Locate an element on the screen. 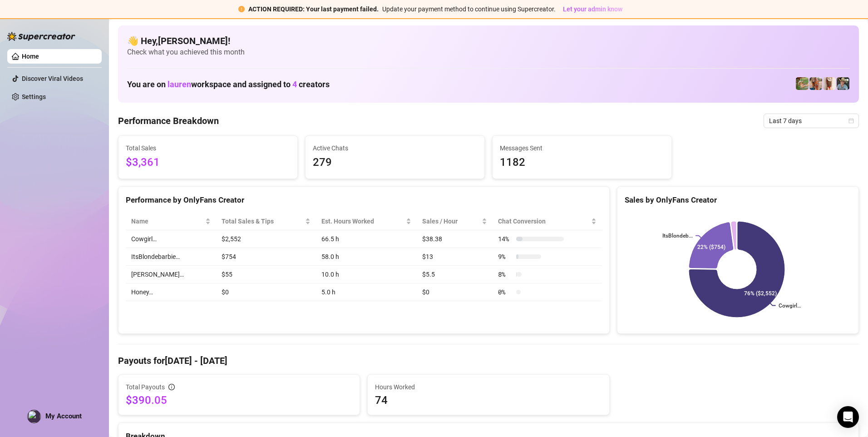 The height and width of the screenshot is (437, 868). td: $754 is located at coordinates (266, 256).